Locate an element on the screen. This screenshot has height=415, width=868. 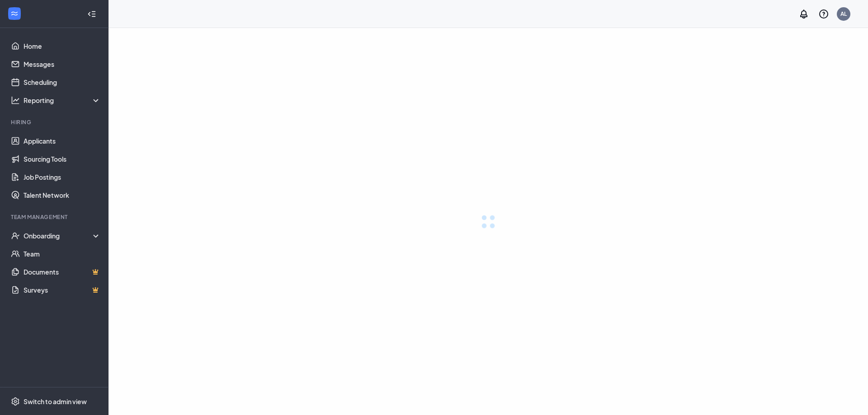
a: Home is located at coordinates (62, 46).